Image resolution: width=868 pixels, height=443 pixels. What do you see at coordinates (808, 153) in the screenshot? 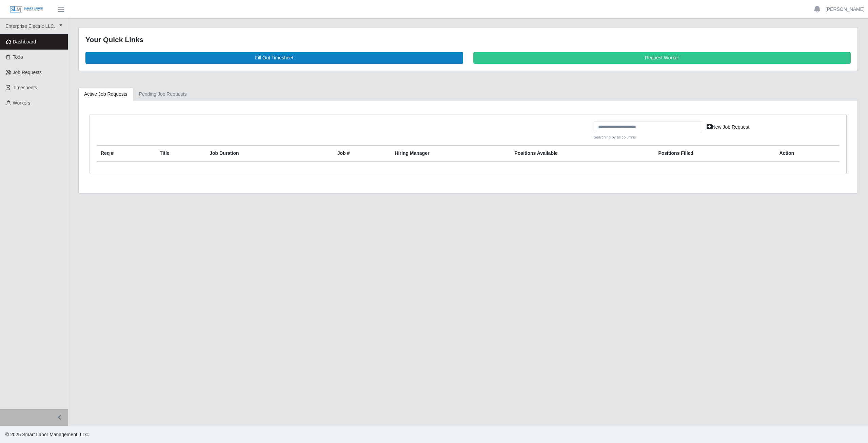
I see `th: Action` at bounding box center [808, 153].